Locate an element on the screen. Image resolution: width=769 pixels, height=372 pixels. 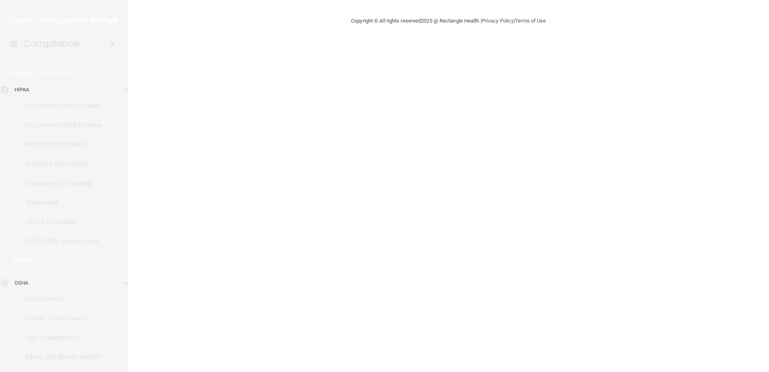
p: Emergency Planning is located at coordinates (60, 183).